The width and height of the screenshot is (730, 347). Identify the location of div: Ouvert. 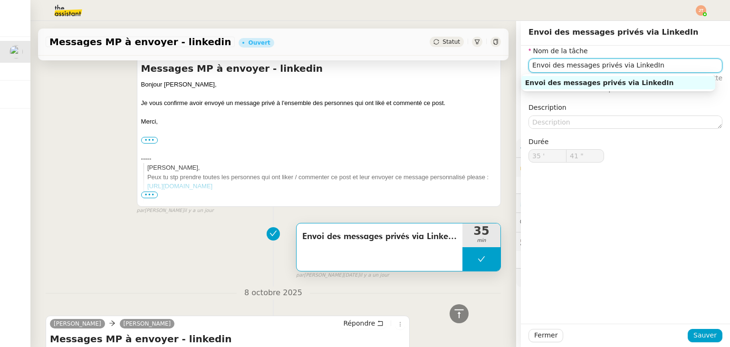
(259, 43).